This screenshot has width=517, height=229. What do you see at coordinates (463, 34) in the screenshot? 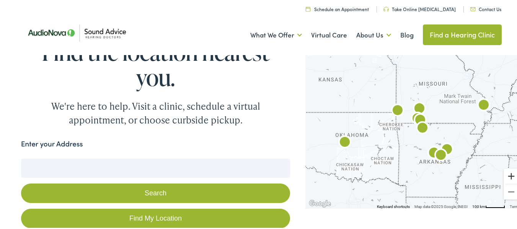
I see `a: Find a Hearing Clinic` at bounding box center [463, 34].